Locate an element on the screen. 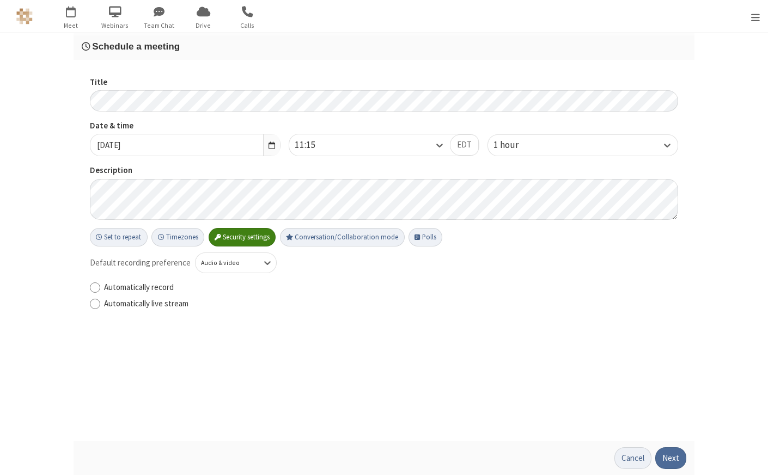 The image size is (768, 475). div: 11:15 is located at coordinates (314, 145).